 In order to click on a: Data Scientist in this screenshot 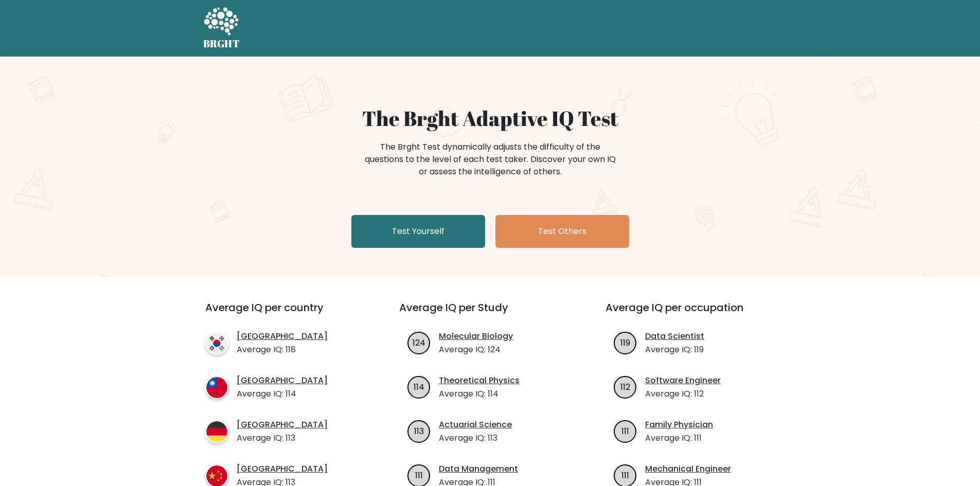, I will do `click(674, 336)`.